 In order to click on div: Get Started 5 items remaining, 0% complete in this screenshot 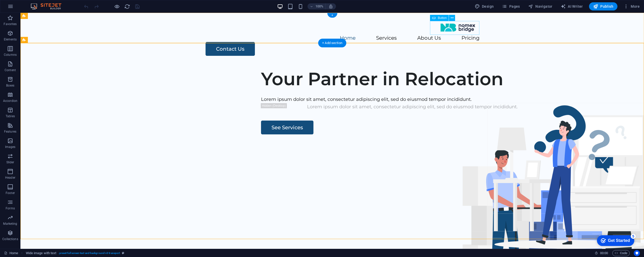, I will do `click(23, 8)`.